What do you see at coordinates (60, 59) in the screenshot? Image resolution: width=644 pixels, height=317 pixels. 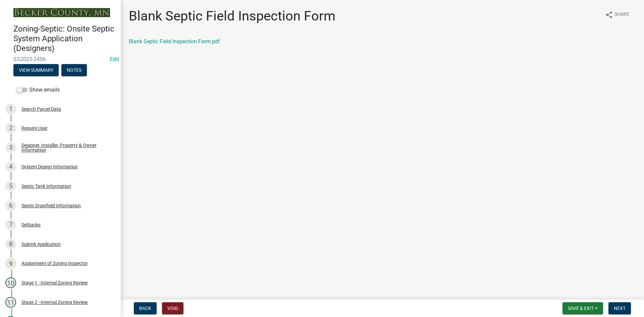 I see `span: SS2025-2456` at bounding box center [60, 59].